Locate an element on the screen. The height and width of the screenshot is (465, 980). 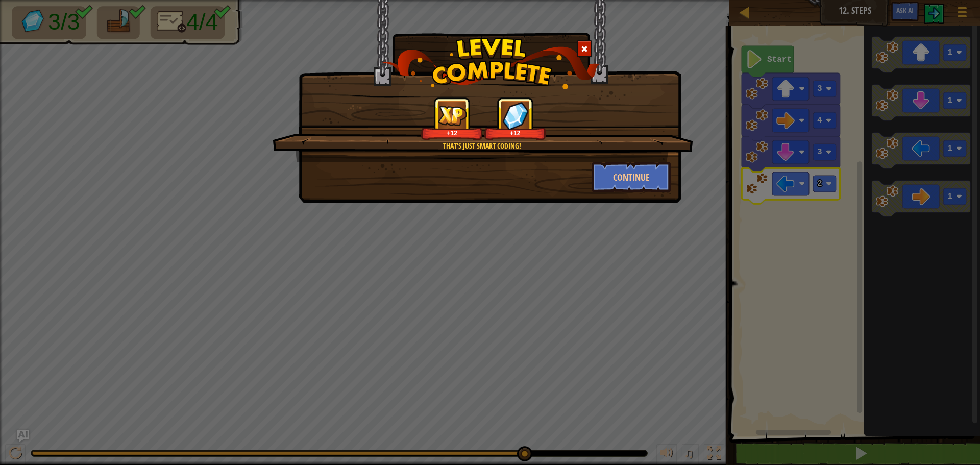
img: reward_icon_gems.png is located at coordinates (515, 116).